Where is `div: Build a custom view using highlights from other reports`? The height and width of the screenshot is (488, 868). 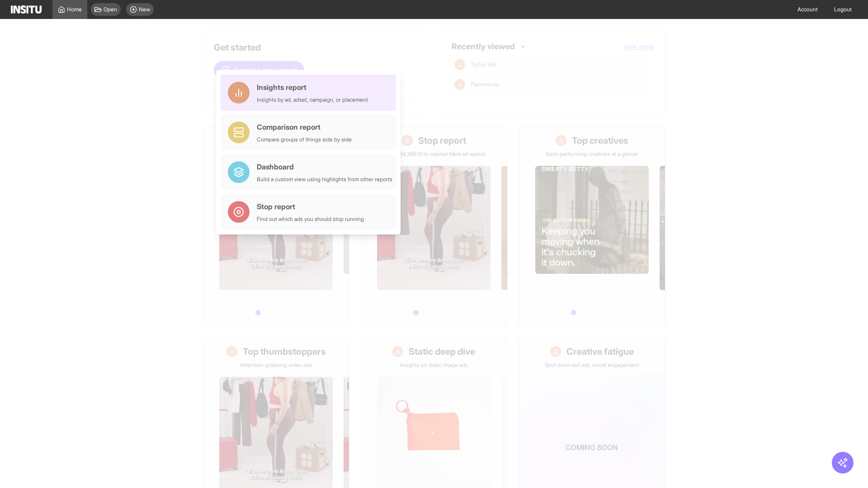
div: Build a custom view using highlights from other reports is located at coordinates (325, 180).